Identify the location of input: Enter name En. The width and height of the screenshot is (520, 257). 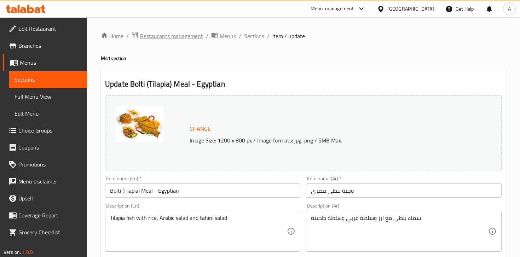
(203, 191).